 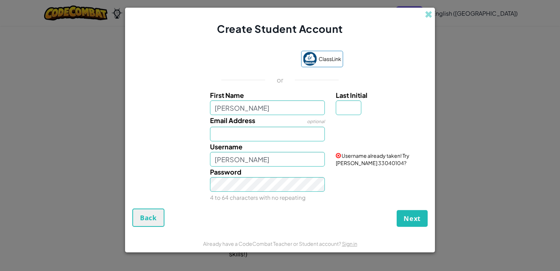 I want to click on span: Create Student Account, so click(x=280, y=28).